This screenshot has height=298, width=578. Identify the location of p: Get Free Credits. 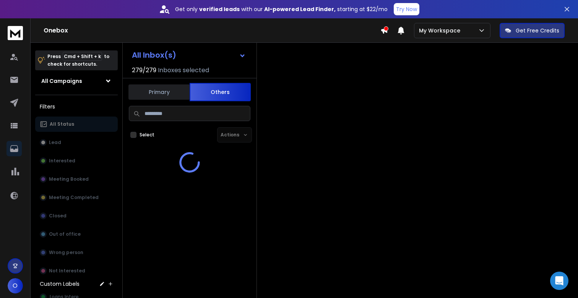
(538, 31).